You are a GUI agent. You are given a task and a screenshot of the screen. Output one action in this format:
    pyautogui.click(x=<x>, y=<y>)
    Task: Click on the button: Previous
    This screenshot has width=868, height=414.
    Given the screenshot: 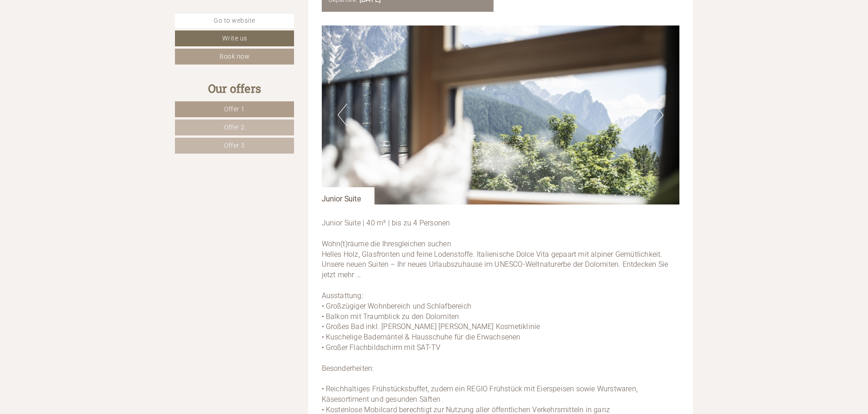 What is the action you would take?
    pyautogui.click(x=342, y=115)
    